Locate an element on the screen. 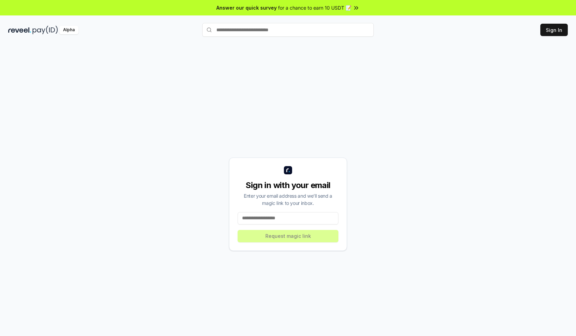 This screenshot has width=576, height=336. div: Enter your email address and we’ll send a magic link to your inbox. is located at coordinates (288, 199).